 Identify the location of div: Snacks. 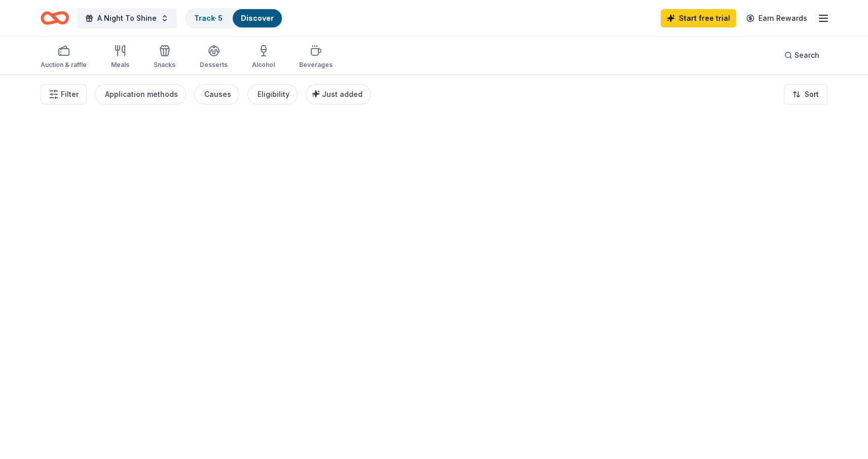
(164, 65).